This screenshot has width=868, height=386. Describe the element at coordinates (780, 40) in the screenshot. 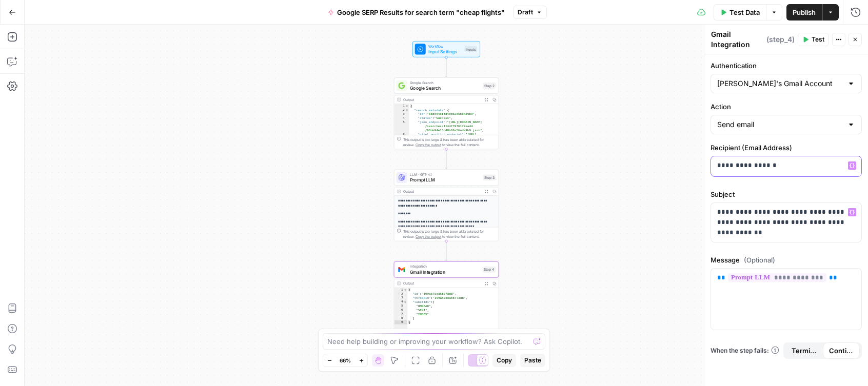

I see `span: ( step_4 )` at that location.